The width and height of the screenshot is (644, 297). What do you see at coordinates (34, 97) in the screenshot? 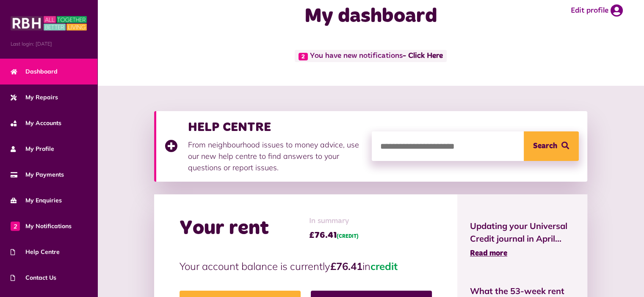
I see `span: My Repairs` at bounding box center [34, 97].